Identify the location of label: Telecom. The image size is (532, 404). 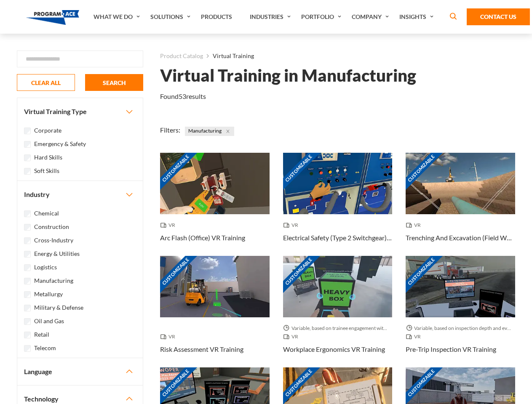
(45, 348).